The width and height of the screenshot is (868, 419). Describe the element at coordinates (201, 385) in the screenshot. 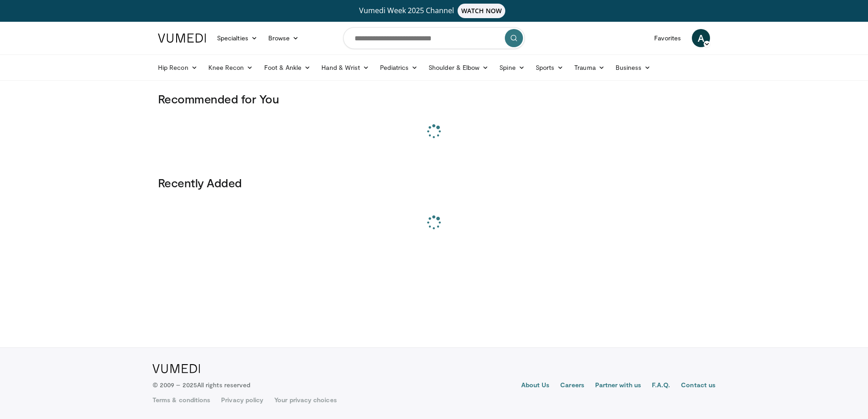

I see `p: © 2009 – 2025` at that location.